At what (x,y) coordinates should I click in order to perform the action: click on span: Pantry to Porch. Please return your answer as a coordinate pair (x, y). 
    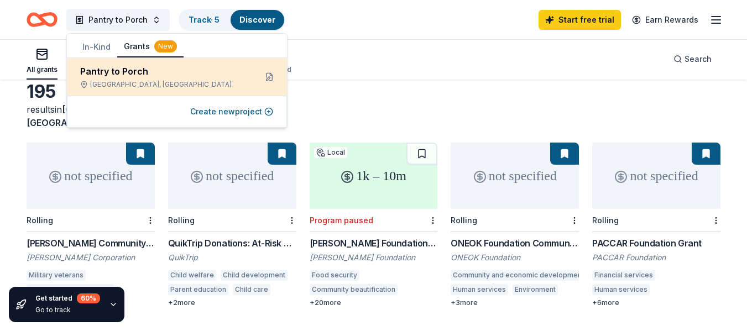
    Looking at the image, I should click on (118, 20).